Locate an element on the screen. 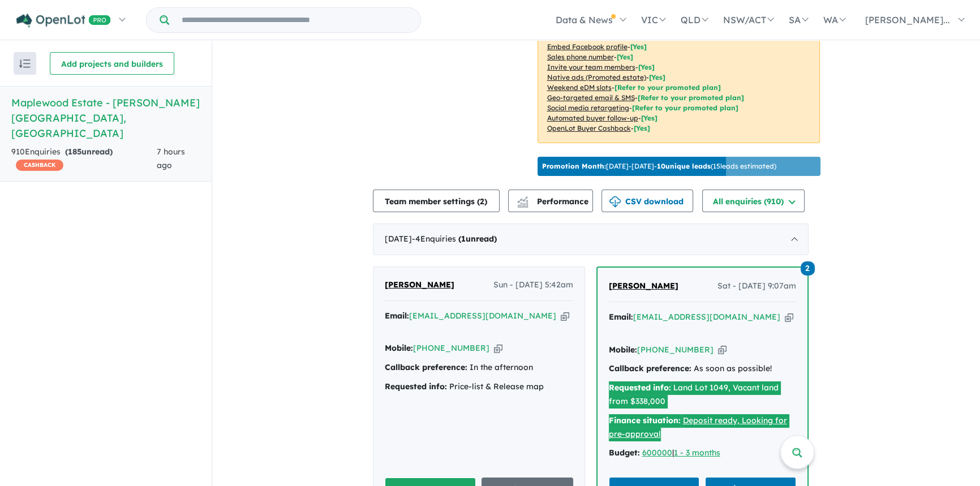 Image resolution: width=980 pixels, height=486 pixels. button: All enquiries (910) is located at coordinates (753, 201).